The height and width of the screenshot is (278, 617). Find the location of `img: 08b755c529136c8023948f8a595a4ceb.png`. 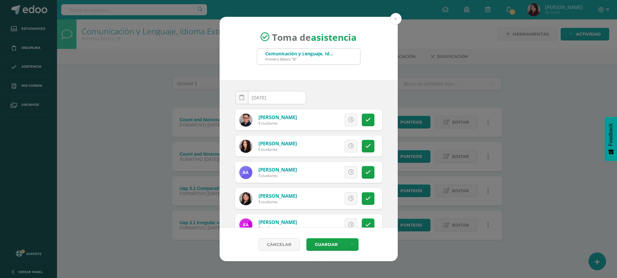

img: 08b755c529136c8023948f8a595a4ceb.png is located at coordinates (246, 120).